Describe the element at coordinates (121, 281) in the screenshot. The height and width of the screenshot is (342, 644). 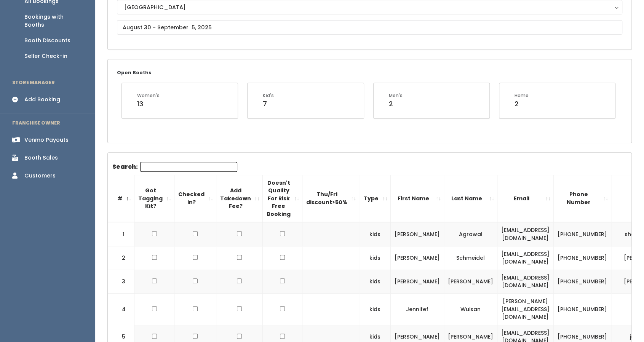
I see `td: 3` at that location.